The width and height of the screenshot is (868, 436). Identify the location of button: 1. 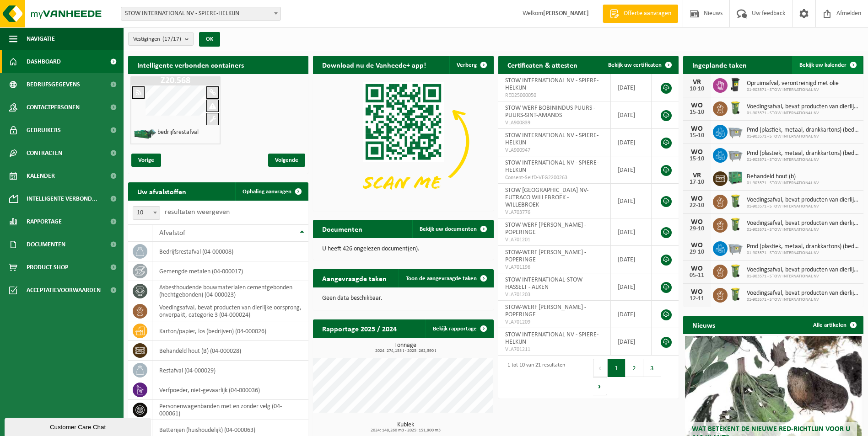
(616, 368).